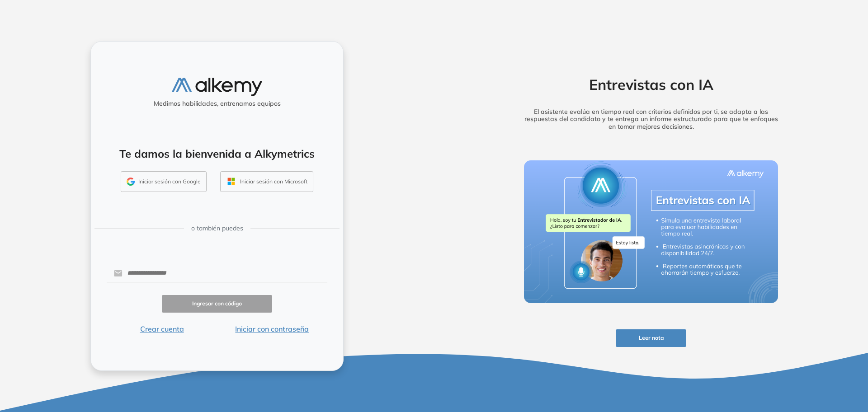 The width and height of the screenshot is (868, 412). What do you see at coordinates (217, 304) in the screenshot?
I see `button: Ingresar con código` at bounding box center [217, 304].